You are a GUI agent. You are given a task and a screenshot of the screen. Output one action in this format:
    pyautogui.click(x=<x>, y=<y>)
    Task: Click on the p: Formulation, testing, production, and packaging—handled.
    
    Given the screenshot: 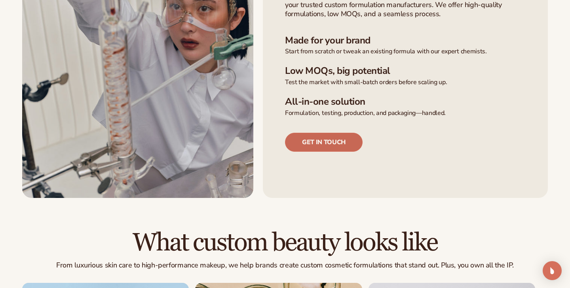 What is the action you would take?
    pyautogui.click(x=405, y=113)
    